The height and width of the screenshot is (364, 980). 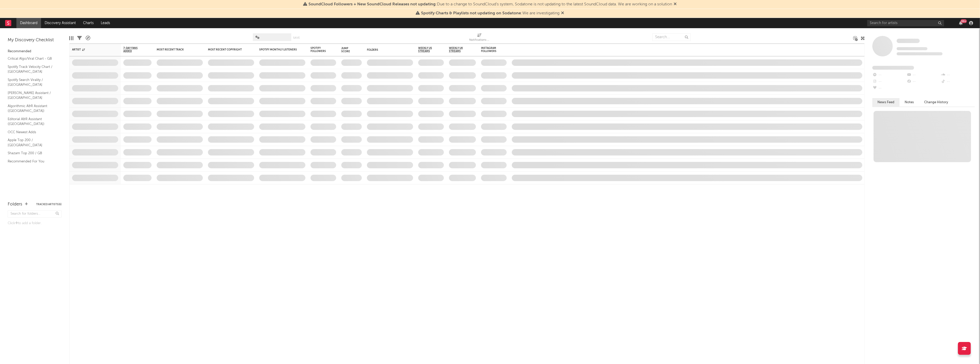 What do you see at coordinates (35, 52) in the screenshot?
I see `div: Recommended` at bounding box center [35, 52].